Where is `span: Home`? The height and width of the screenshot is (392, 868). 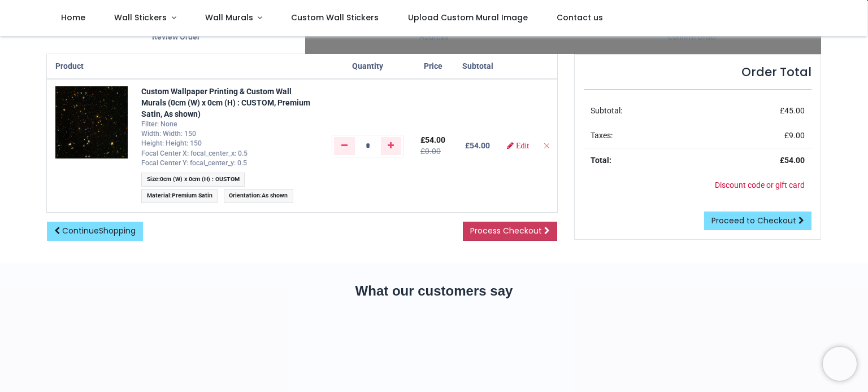
span: Home is located at coordinates (73, 17).